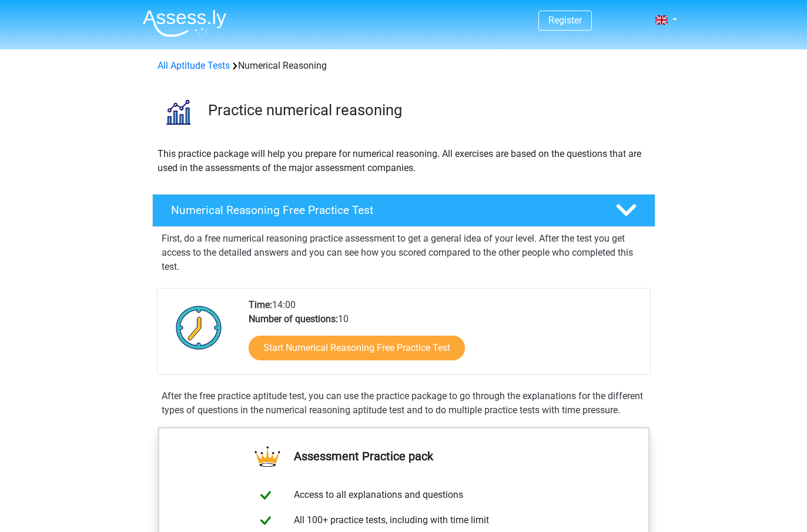  Describe the element at coordinates (404, 403) in the screenshot. I see `div: After the free practice aptitude test, you can use the practice package to go through the explana...` at that location.